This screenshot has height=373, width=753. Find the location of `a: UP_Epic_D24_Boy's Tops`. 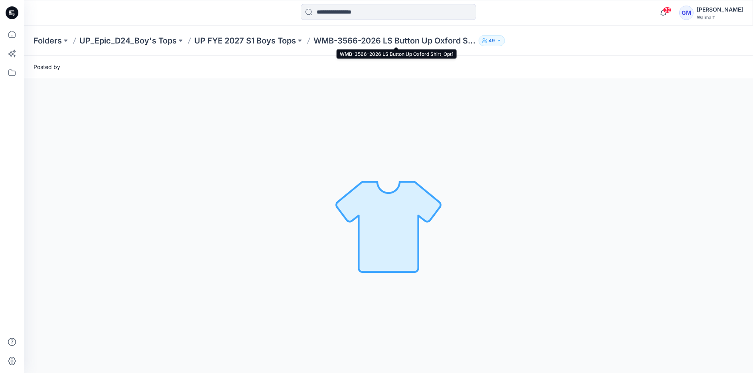

a: UP_Epic_D24_Boy's Tops is located at coordinates (128, 41).